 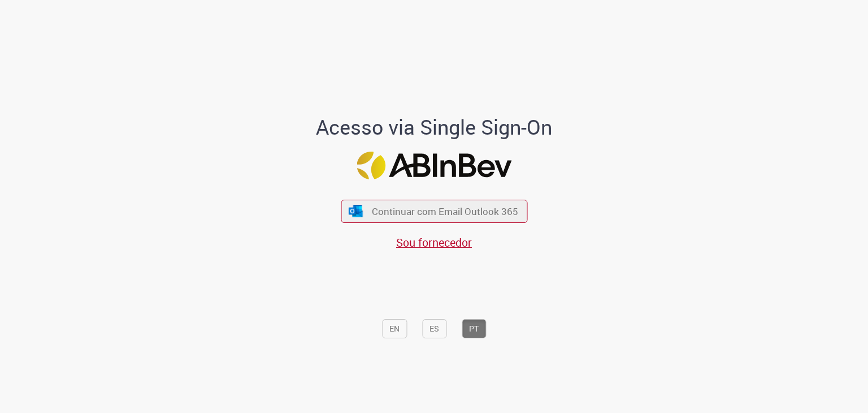 I want to click on span: Continuar com Email Outlook 365, so click(x=445, y=211).